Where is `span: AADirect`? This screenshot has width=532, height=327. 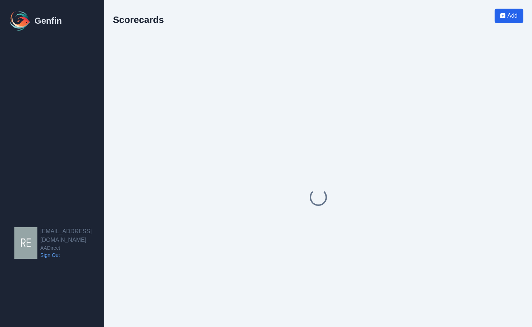
span: AADirect is located at coordinates (72, 248).